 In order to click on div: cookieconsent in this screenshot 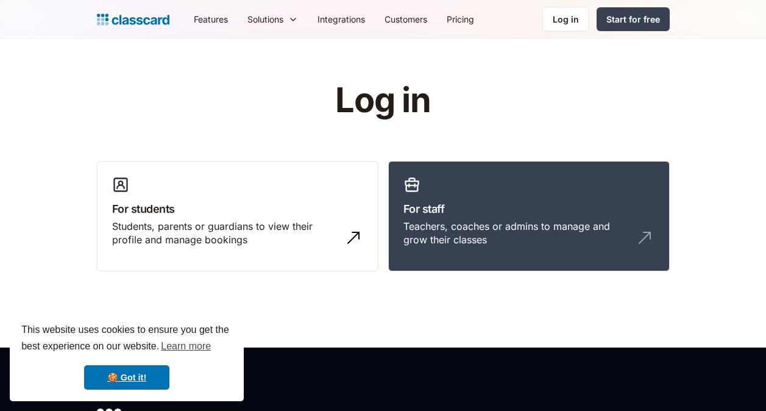, I will do `click(127, 356)`.